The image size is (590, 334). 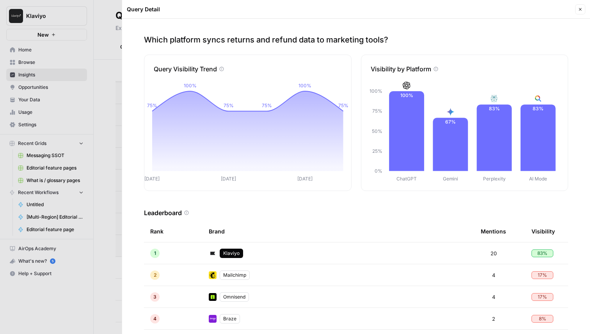 I want to click on span: 20, so click(x=494, y=254).